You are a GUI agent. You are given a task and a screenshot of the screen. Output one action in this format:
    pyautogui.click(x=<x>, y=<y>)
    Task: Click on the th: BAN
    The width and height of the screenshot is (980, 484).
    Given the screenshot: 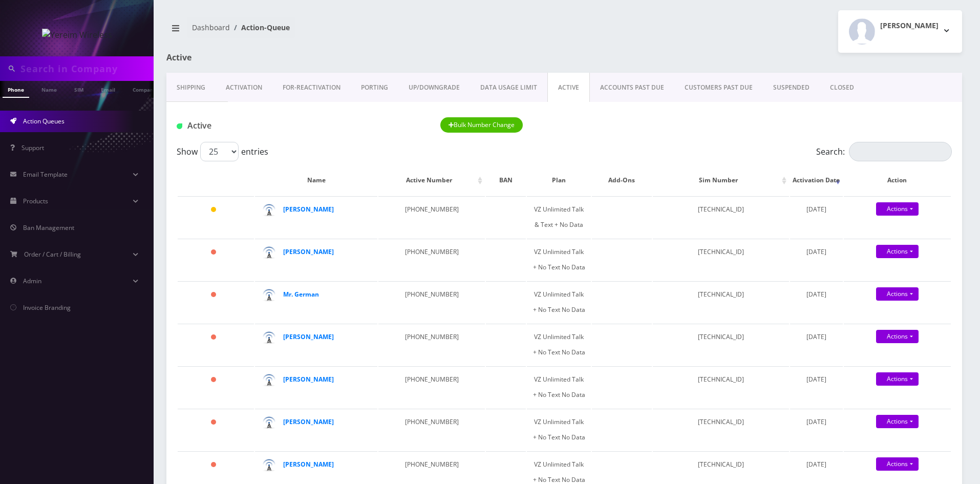 What is the action you would take?
    pyautogui.click(x=506, y=180)
    